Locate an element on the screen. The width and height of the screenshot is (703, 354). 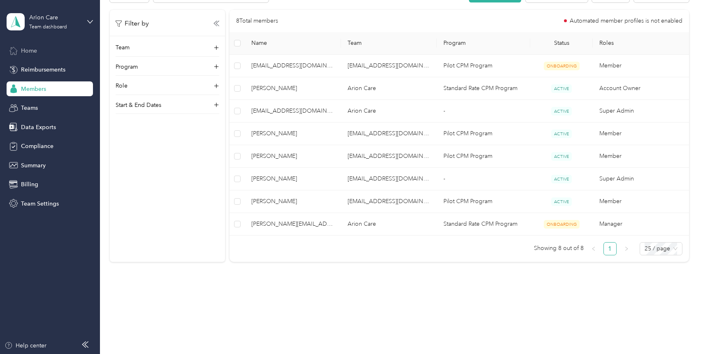
td: Manager is located at coordinates (640, 224).